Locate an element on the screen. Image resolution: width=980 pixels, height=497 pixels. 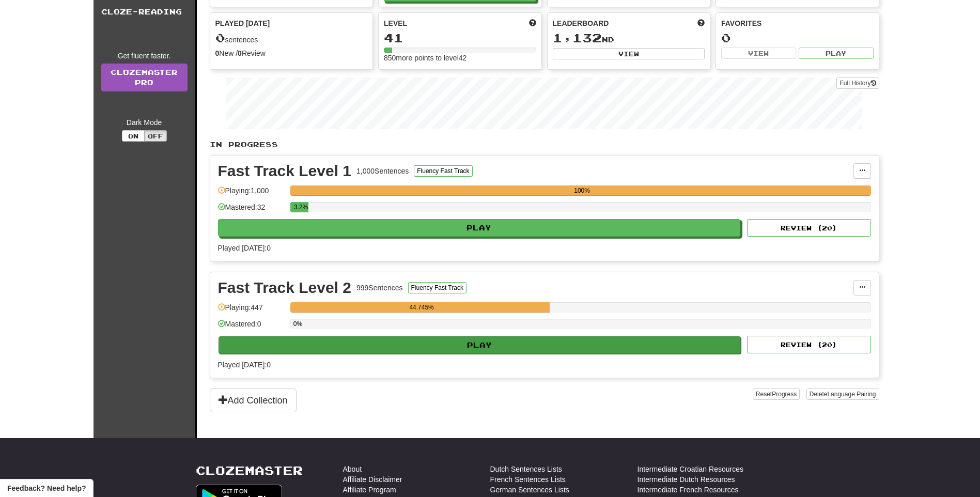
span: Level is located at coordinates (395, 23).